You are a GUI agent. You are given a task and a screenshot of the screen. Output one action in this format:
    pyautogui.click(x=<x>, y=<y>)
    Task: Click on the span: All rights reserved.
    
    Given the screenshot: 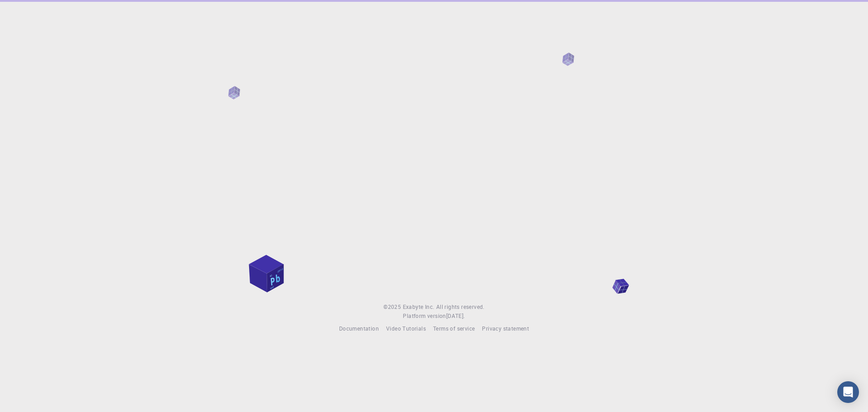 What is the action you would take?
    pyautogui.click(x=460, y=307)
    